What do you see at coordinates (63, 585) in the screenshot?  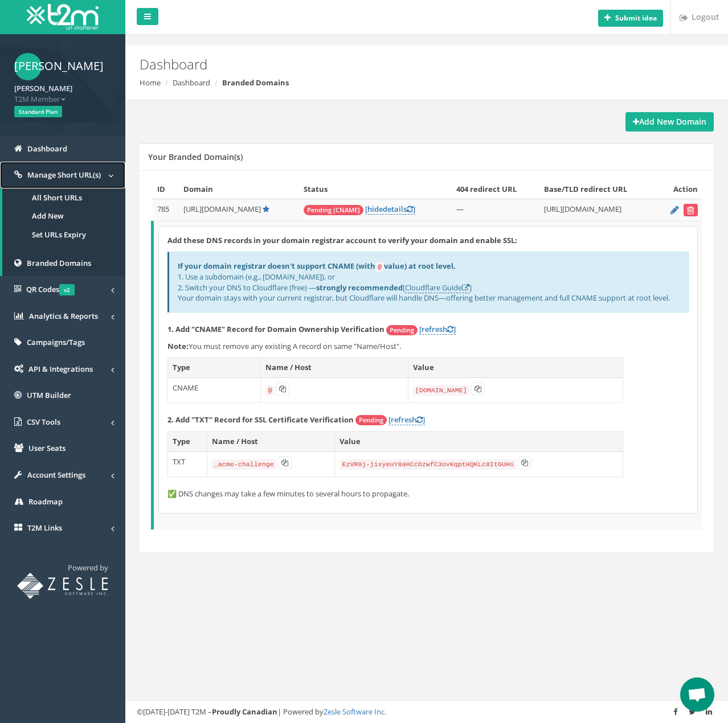 I see `img: T2M URL Shortener powered by Zesle Software Inc.` at bounding box center [63, 585].